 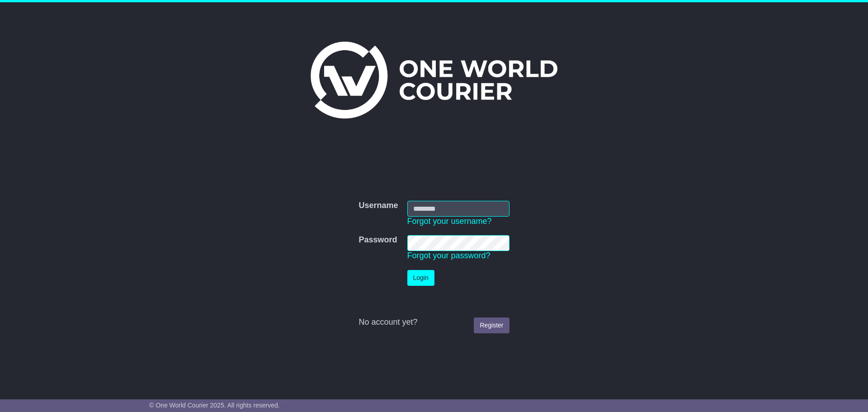 I want to click on a: Forgot your username?, so click(x=449, y=221).